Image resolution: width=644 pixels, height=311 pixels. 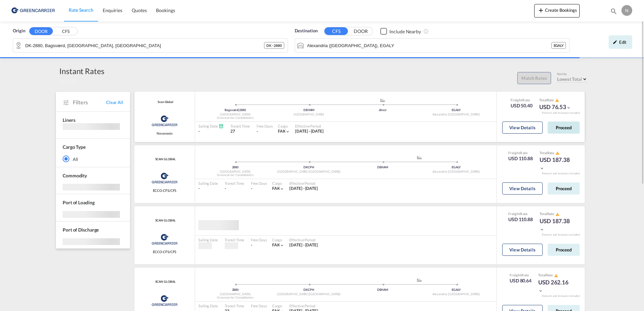 What do you see at coordinates (614, 12) in the screenshot?
I see `div: icon-magnify` at bounding box center [614, 12].